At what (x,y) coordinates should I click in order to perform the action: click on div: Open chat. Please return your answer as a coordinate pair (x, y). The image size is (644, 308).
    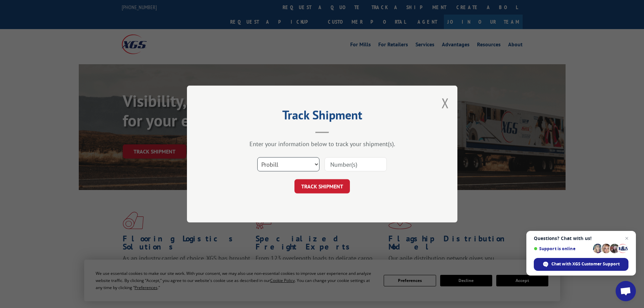
    Looking at the image, I should click on (626, 291).